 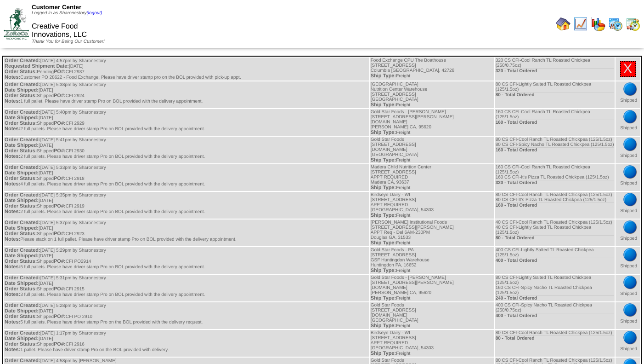 What do you see at coordinates (555, 298) in the screenshot?
I see `div: 240 - Total Ordered` at bounding box center [555, 298].